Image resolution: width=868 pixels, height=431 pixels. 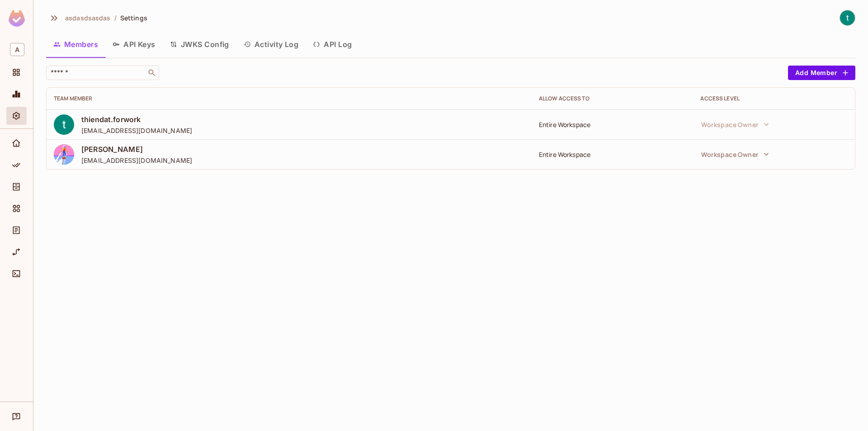 What do you see at coordinates (16, 143) in the screenshot?
I see `div: Home` at bounding box center [16, 143].